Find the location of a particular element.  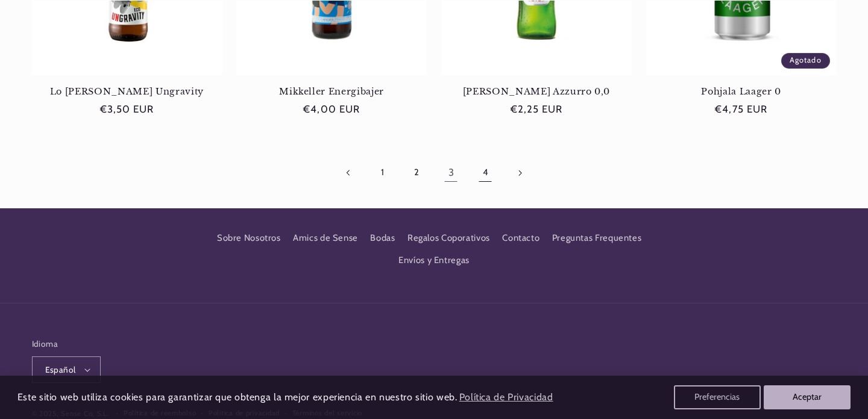

a: Página 3 is located at coordinates (451, 173).